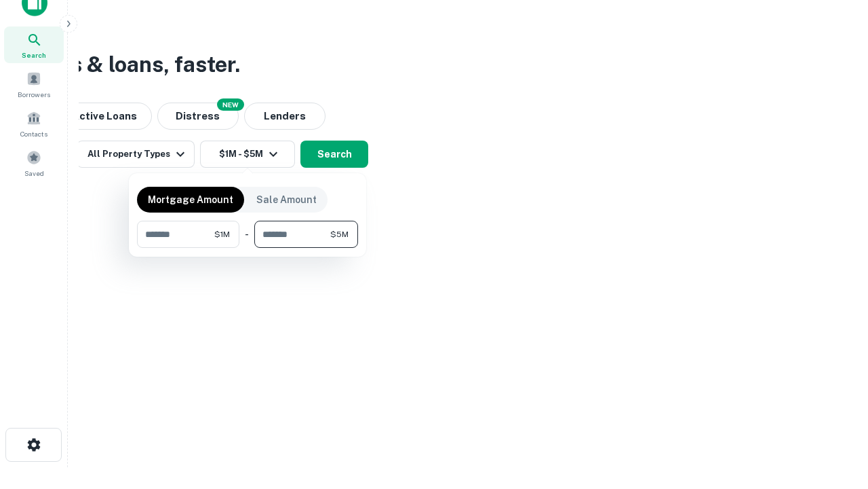  What do you see at coordinates (286, 199) in the screenshot?
I see `p: Sale Amount` at bounding box center [286, 199].